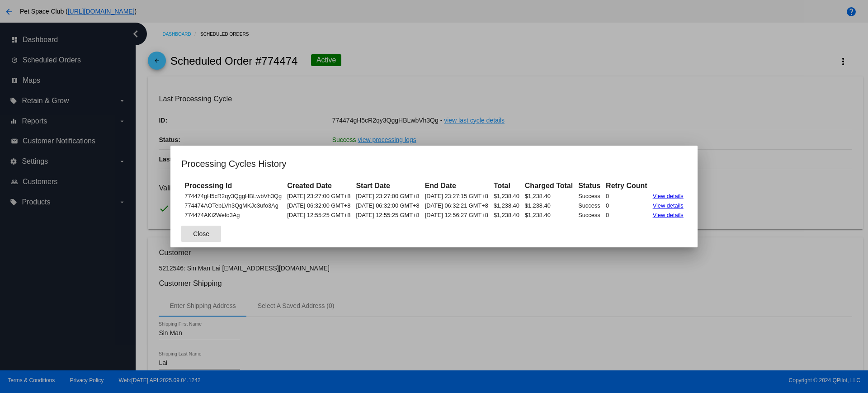  Describe the element at coordinates (387, 186) in the screenshot. I see `th: Start Date` at that location.